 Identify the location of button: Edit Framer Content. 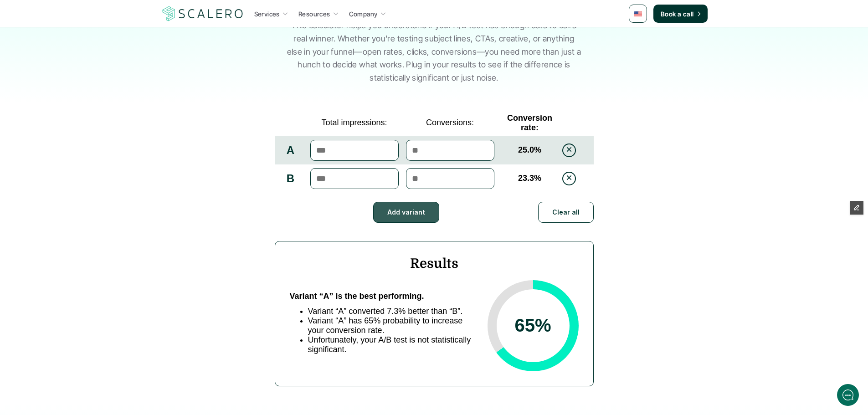
(857, 208).